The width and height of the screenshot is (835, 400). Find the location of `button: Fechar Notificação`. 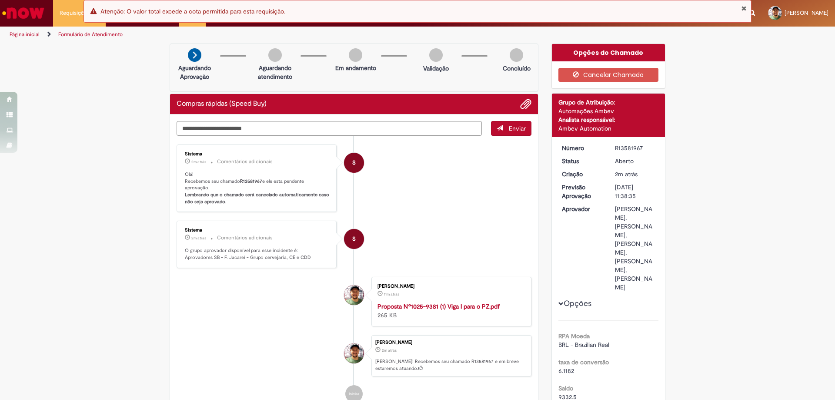

button: Fechar Notificação is located at coordinates (744, 8).